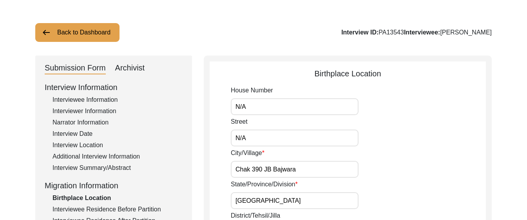  What do you see at coordinates (118, 210) in the screenshot?
I see `div: Interviewee Residence Before Partition` at bounding box center [118, 210].